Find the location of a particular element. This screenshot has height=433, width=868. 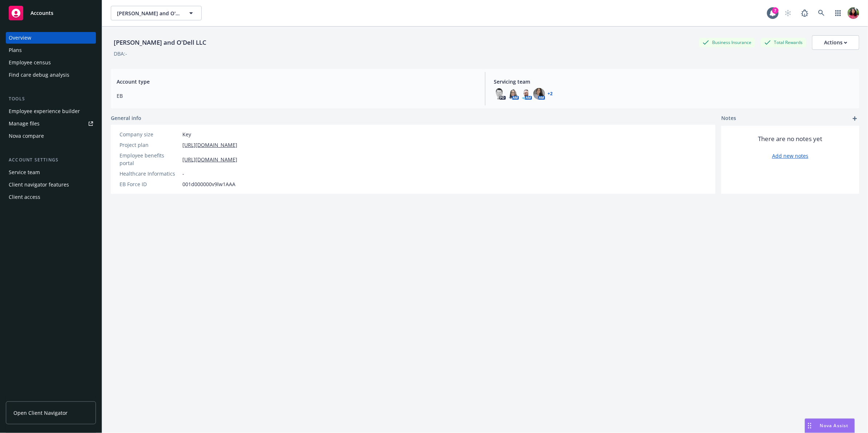

button: Actions is located at coordinates (836, 42).